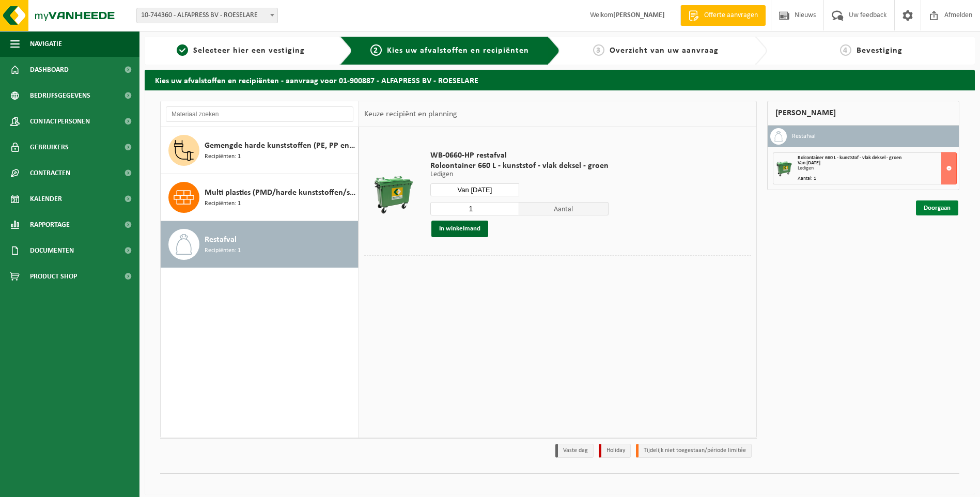  Describe the element at coordinates (694, 450) in the screenshot. I see `li: Tijdelijk niet toegestaan/période limitée` at that location.